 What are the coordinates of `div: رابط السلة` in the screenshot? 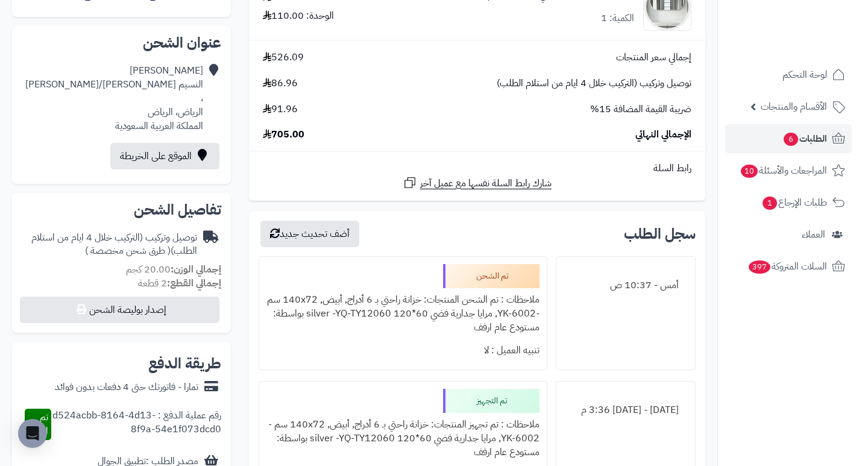 It's located at (477, 168).